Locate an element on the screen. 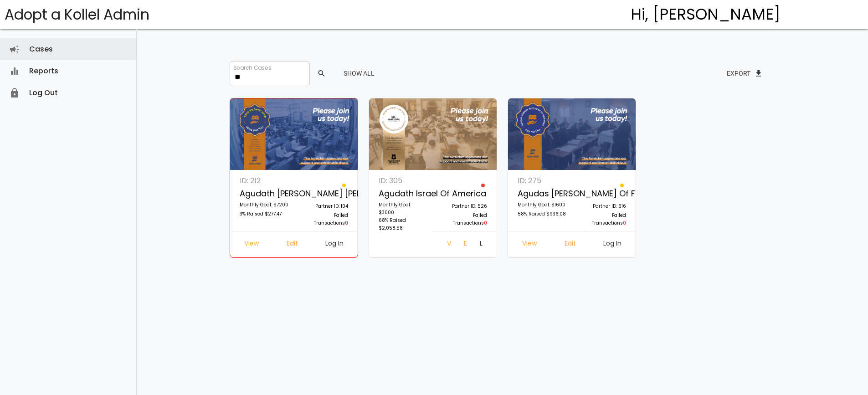 The image size is (868, 395). p: Monthly Goal: $1600 is located at coordinates (542, 205).